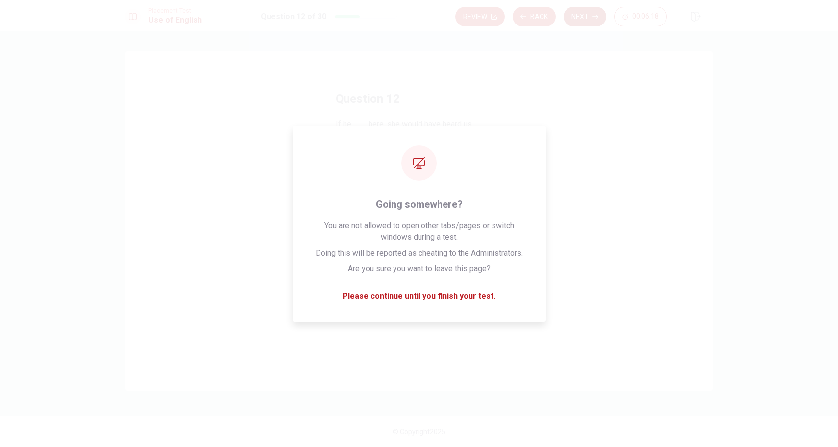 The image size is (838, 447). Describe the element at coordinates (348, 255) in the screenshot. I see `div: D` at that location.